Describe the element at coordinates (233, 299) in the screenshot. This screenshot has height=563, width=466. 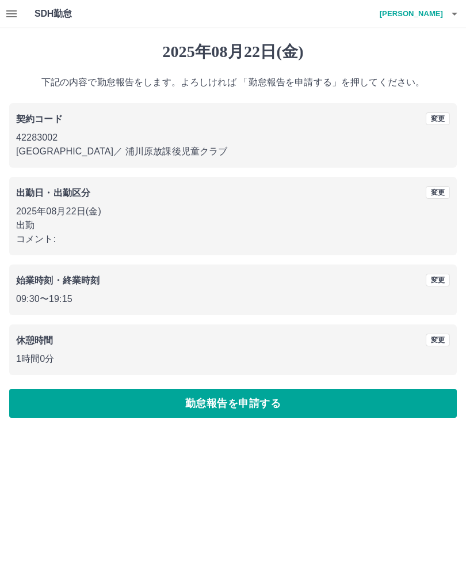
I see `p: 09:30 〜 19:15` at that location.